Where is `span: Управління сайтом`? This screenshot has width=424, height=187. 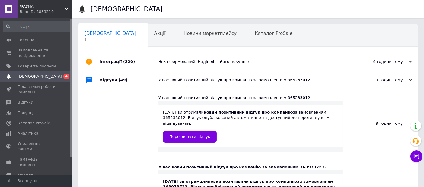
span: Управління сайтом is located at coordinates (36, 147).